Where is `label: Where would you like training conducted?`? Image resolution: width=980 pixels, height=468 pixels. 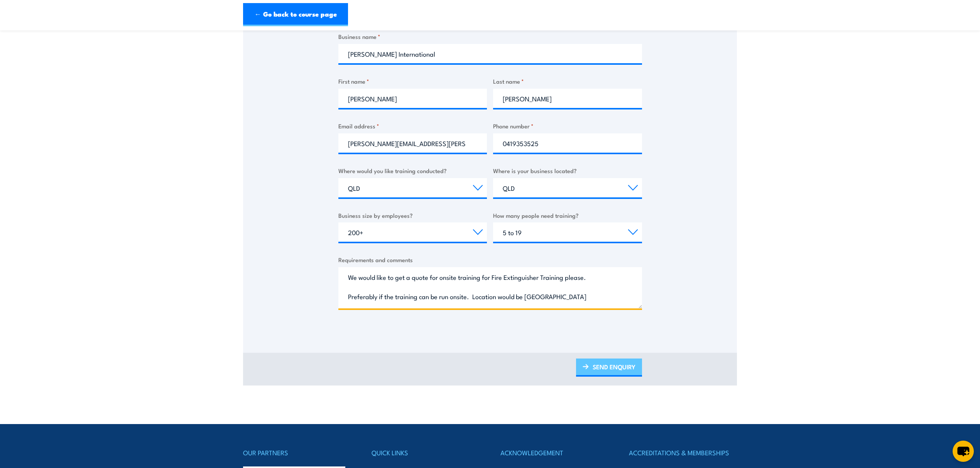
label: Where would you like training conducted? is located at coordinates (412, 170).